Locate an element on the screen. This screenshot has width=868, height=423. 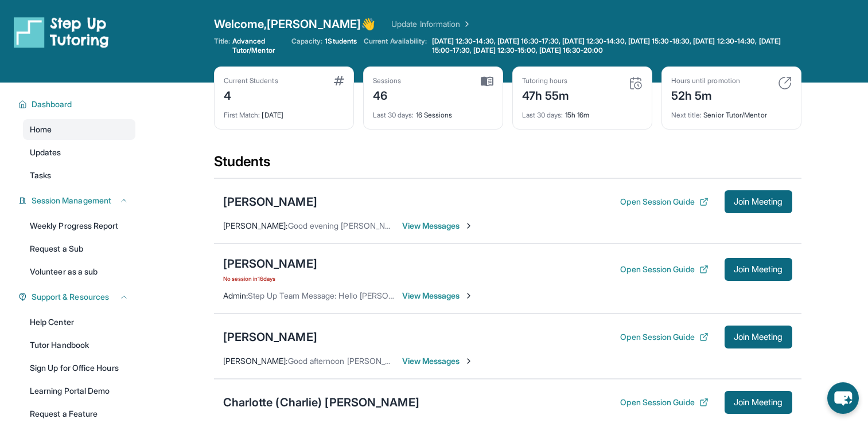
span: Next title : is located at coordinates (687, 115).